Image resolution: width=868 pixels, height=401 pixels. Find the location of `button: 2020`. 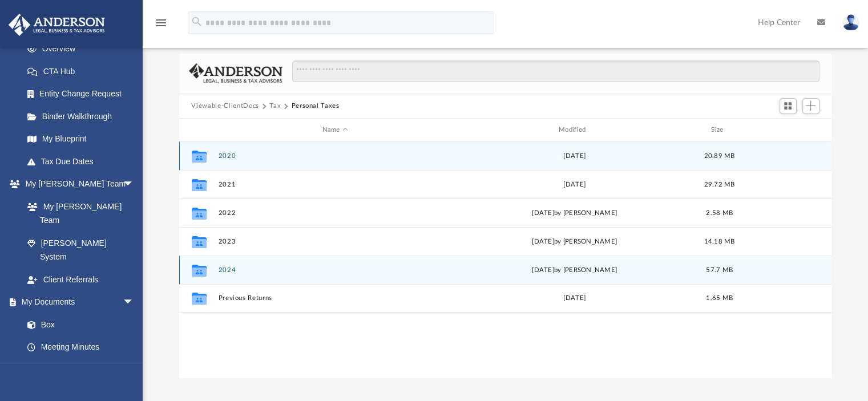

button: 2020 is located at coordinates (335, 155).